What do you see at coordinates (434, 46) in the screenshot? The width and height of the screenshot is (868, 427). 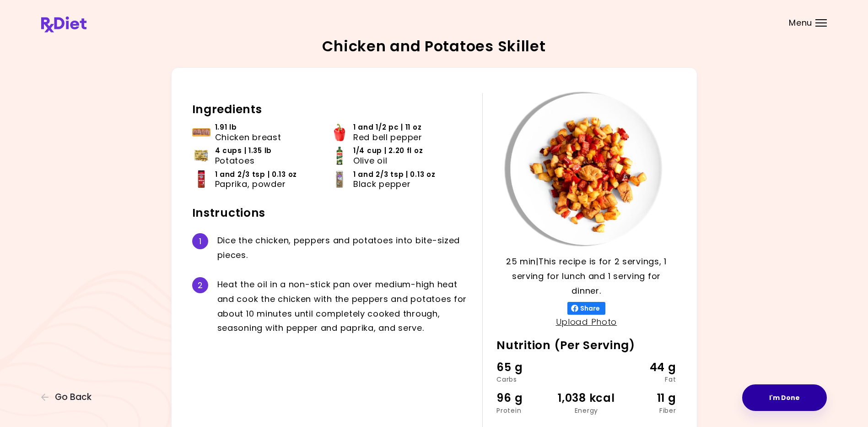 I see `h2: Chicken and Potatoes Skillet` at bounding box center [434, 46].